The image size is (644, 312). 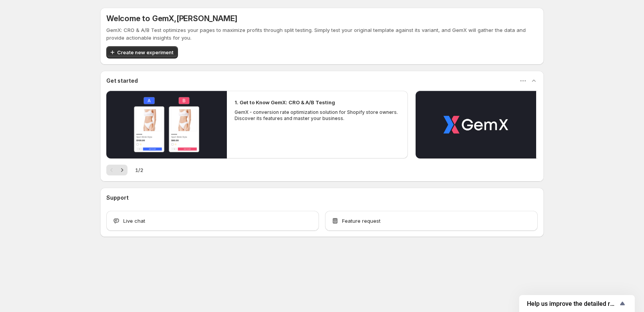 What do you see at coordinates (577, 304) in the screenshot?
I see `button: Show survey - Help us improve the detailed report for A/B campaigns` at bounding box center [577, 304].